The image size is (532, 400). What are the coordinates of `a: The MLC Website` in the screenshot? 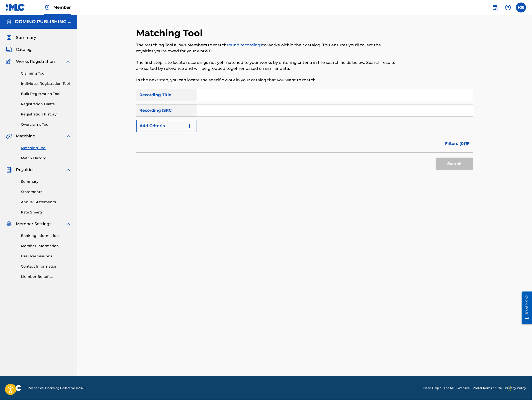 It's located at (457, 388).